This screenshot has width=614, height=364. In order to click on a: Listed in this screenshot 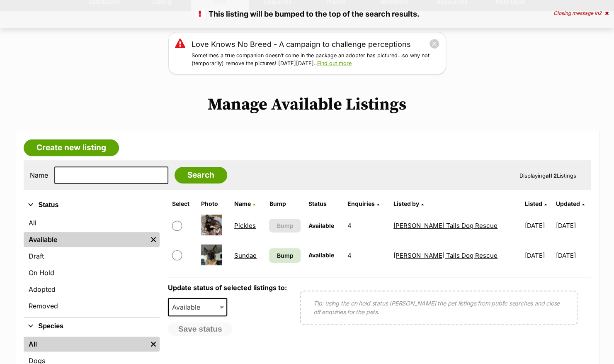, I will do `click(536, 203)`.